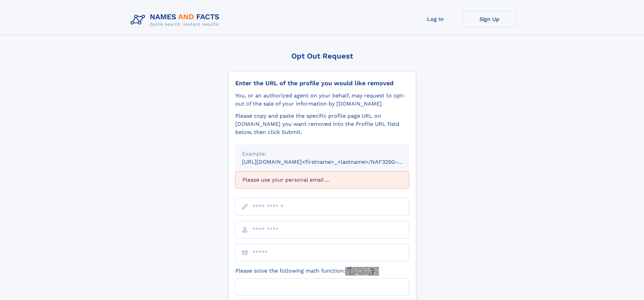  What do you see at coordinates (176, 20) in the screenshot?
I see `img: Logo Names and Facts` at bounding box center [176, 20].